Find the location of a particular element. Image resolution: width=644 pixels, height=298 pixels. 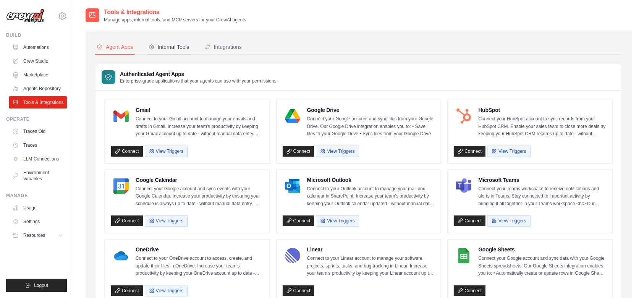

img: Microsoft Teams Logo is located at coordinates (464, 186).